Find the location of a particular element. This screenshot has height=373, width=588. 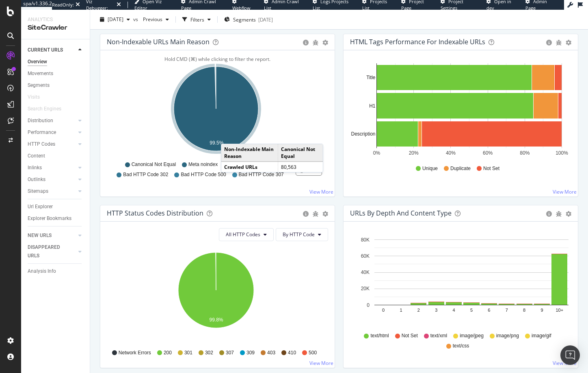

div: Analysis Info is located at coordinates (42, 271).